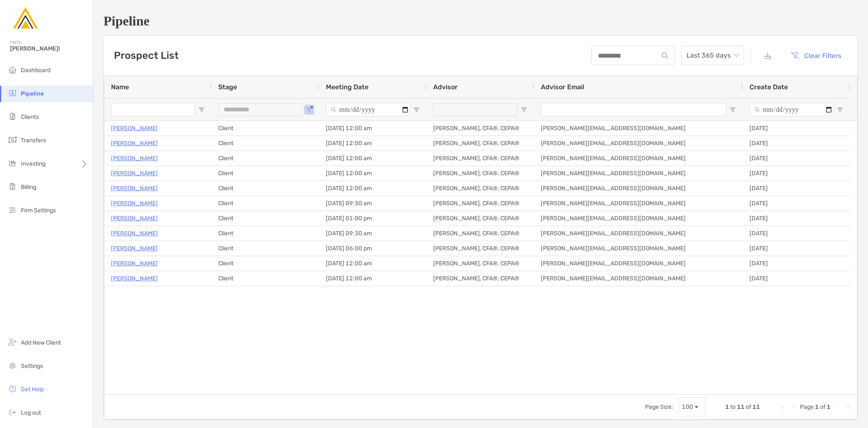  I want to click on span: Advisor Email, so click(562, 87).